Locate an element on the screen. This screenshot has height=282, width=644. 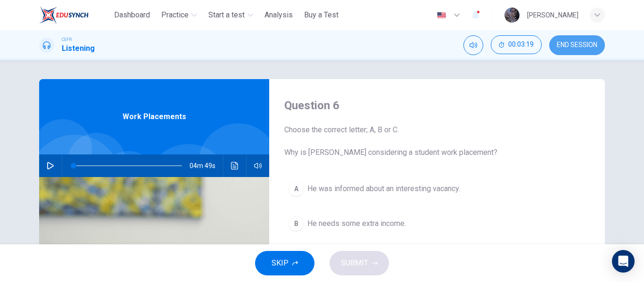
div: A is located at coordinates (296, 189).